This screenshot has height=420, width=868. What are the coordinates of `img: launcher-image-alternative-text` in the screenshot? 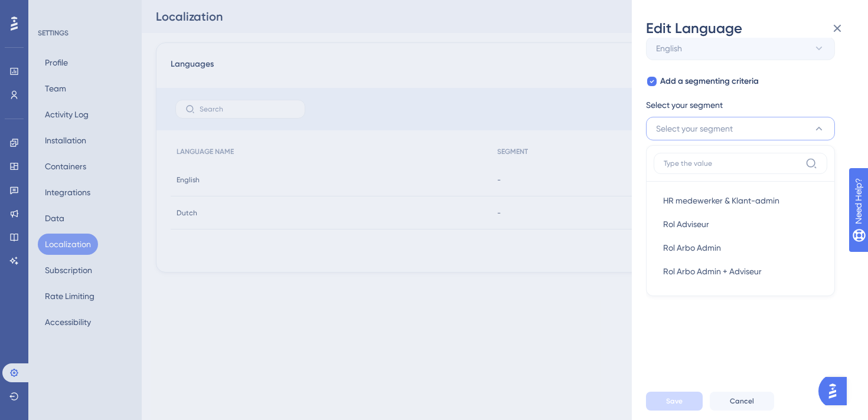 It's located at (14, 18).